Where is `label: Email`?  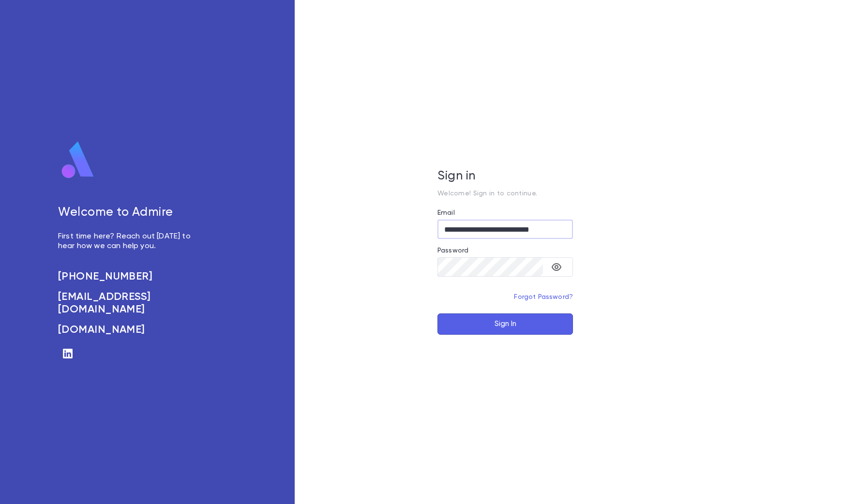 label: Email is located at coordinates (446, 213).